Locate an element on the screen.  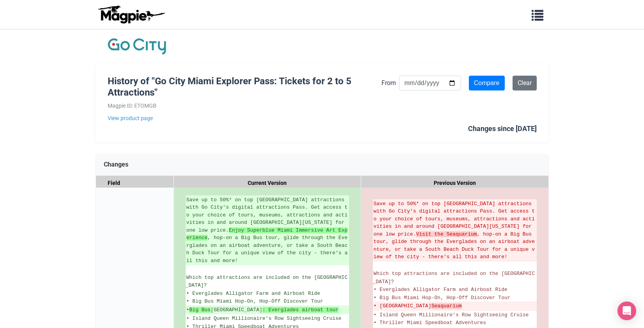
label: From is located at coordinates (389, 83).